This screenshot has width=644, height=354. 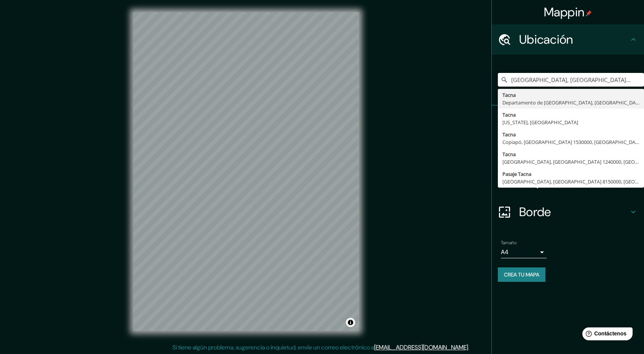 I want to click on font: Tamaño, so click(x=509, y=243).